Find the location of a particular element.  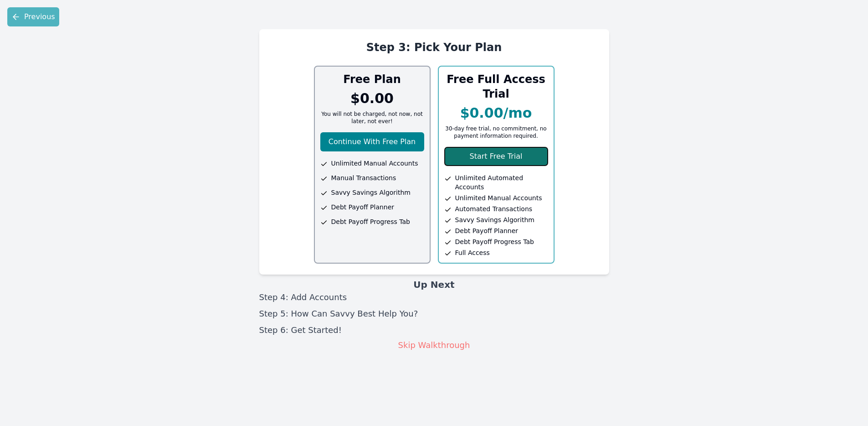

li: Step 4: Add Accounts is located at coordinates (434, 297).